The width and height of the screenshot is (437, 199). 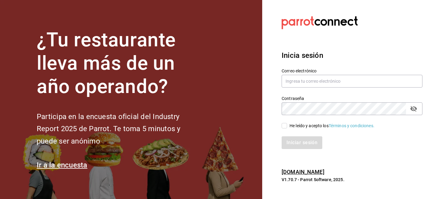 I want to click on label: Correo electrónico, so click(x=352, y=71).